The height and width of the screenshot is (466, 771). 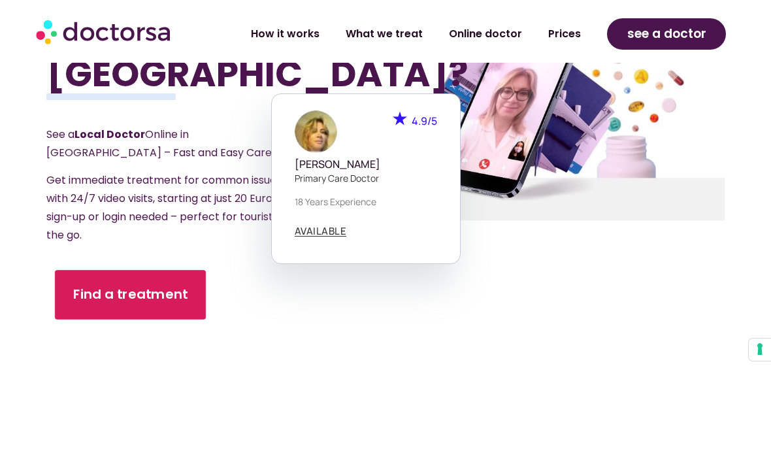 What do you see at coordinates (321, 231) in the screenshot?
I see `span: AVAILABLE` at bounding box center [321, 231].